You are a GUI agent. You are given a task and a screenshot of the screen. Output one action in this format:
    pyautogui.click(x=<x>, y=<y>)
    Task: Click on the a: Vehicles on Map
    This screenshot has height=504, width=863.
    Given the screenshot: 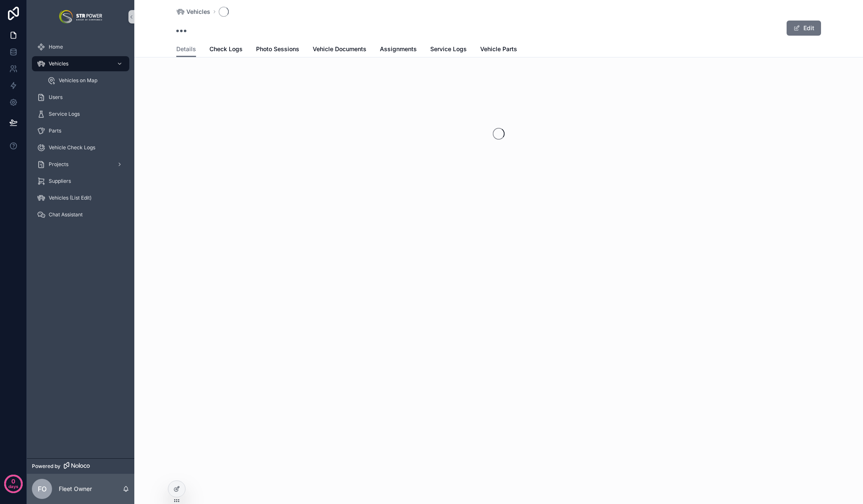 What is the action you would take?
    pyautogui.click(x=86, y=81)
    